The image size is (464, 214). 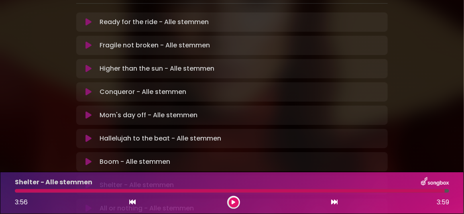 I want to click on span: 3:59, so click(x=443, y=202).